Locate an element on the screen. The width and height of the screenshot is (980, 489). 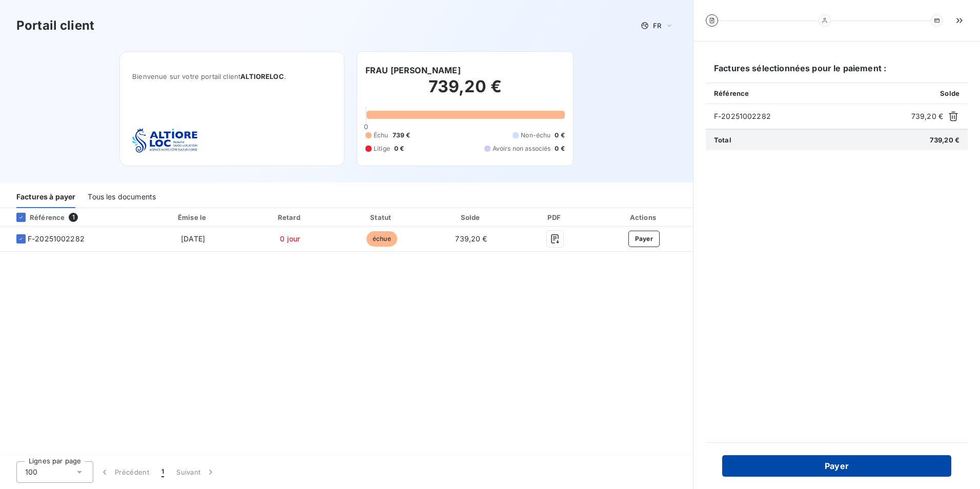
div: Statut is located at coordinates (382, 217).